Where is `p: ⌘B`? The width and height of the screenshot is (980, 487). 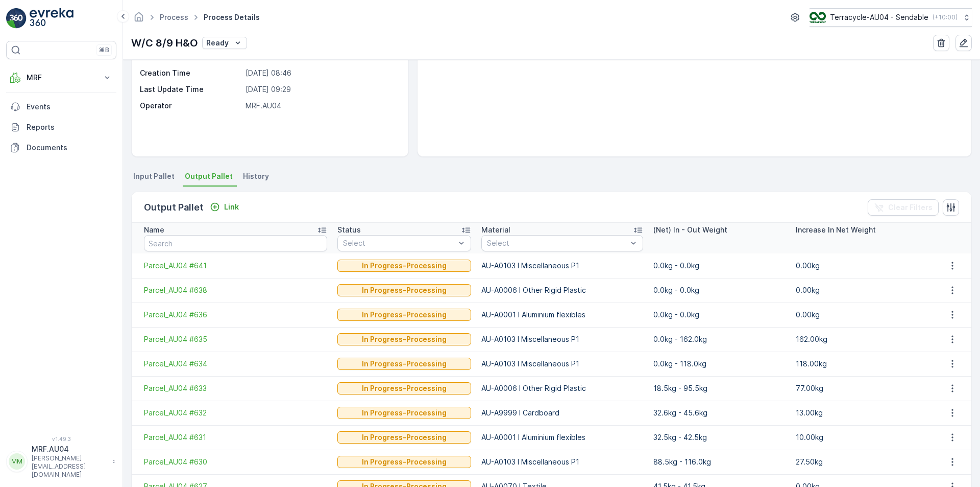 p: ⌘B is located at coordinates (104, 50).